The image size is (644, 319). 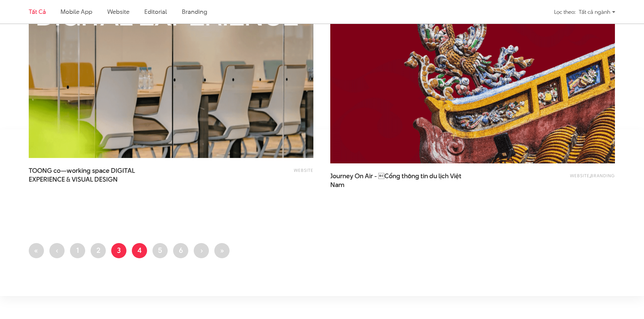 I want to click on a: Journey On Air - Cổng thông tin du lịch ViệtNam, so click(x=397, y=180).